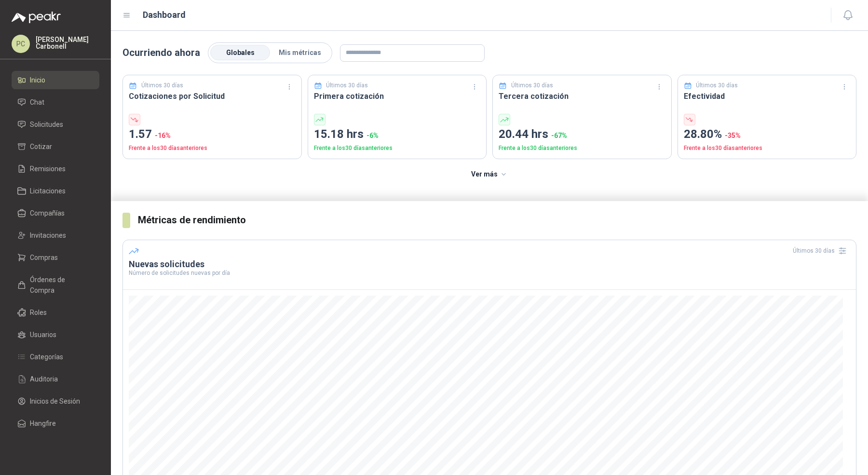 The height and width of the screenshot is (475, 868). Describe the element at coordinates (821, 250) in the screenshot. I see `div: Últimos 30 días` at that location.